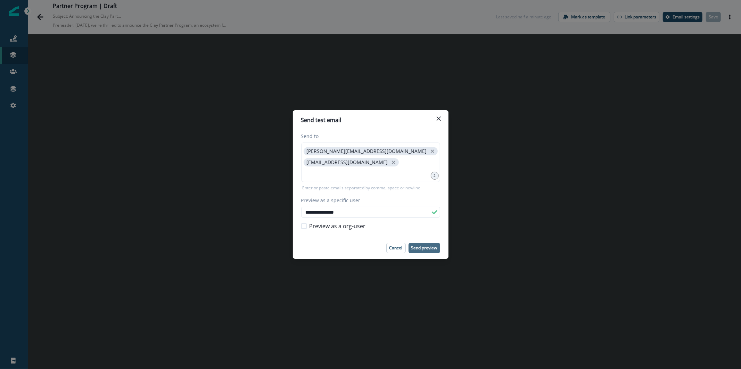 The height and width of the screenshot is (369, 741). Describe the element at coordinates (337, 226) in the screenshot. I see `span: Preview as a org-user` at that location.